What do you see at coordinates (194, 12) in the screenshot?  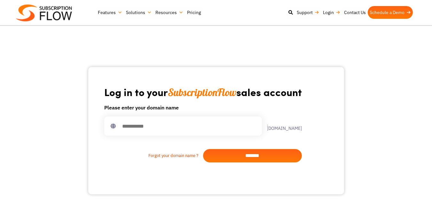 I see `a: Pricing` at bounding box center [194, 12].